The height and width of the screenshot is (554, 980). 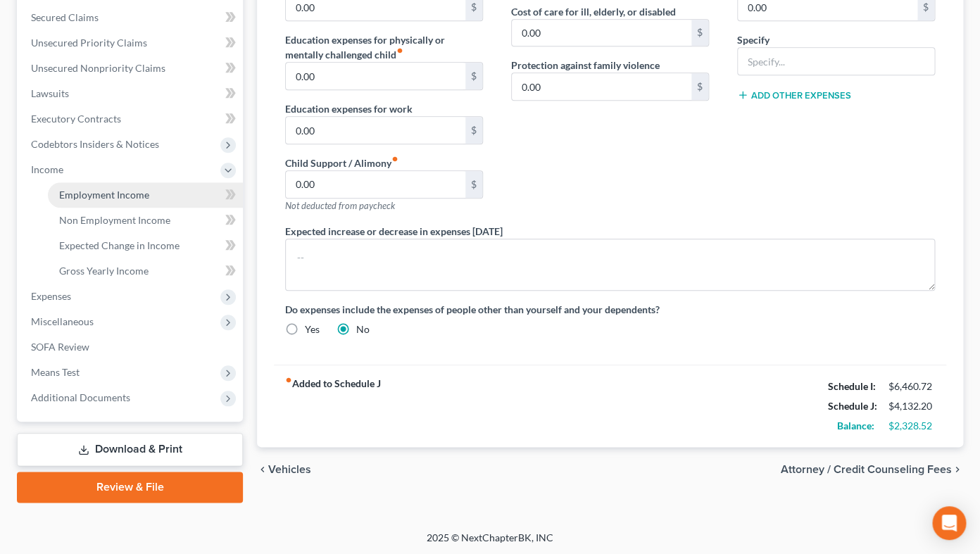 I want to click on a: Unsecured Nonpriority Claims, so click(x=131, y=68).